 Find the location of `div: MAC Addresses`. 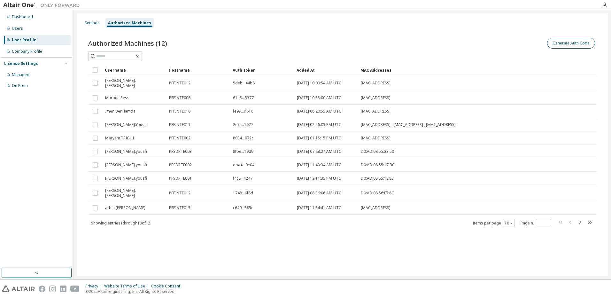

div: MAC Addresses is located at coordinates (445, 70).